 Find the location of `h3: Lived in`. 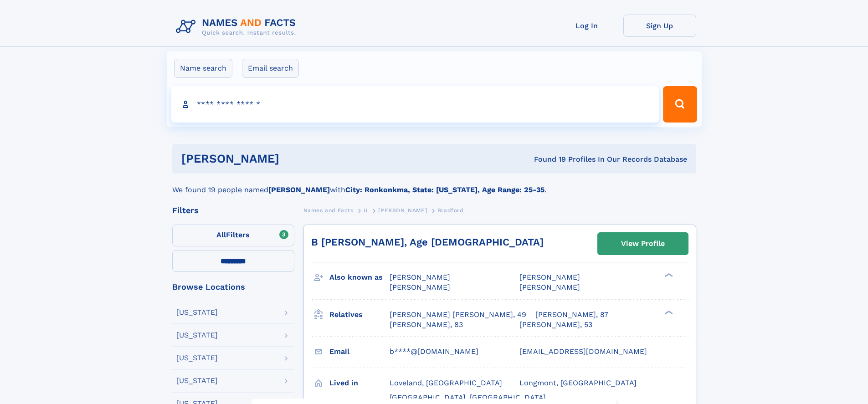

h3: Lived in is located at coordinates (359, 383).